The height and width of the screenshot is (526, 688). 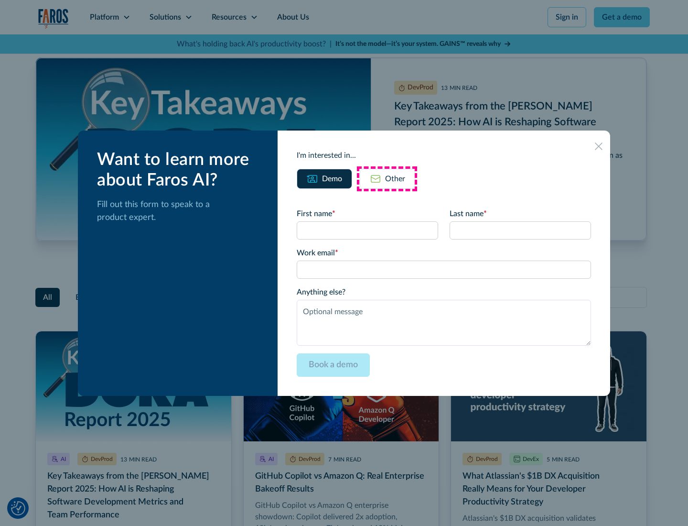 What do you see at coordinates (180, 211) in the screenshot?
I see `p: Fill out this form to speak to a product expert.` at bounding box center [180, 211].